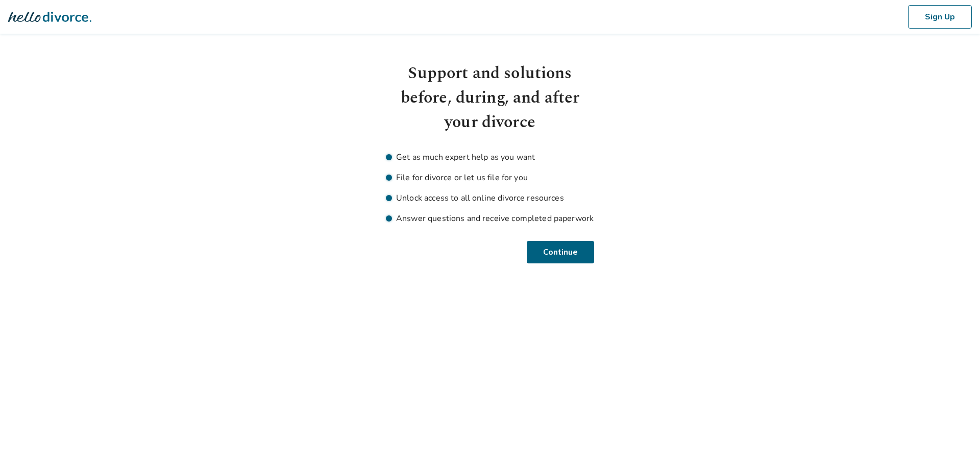 The height and width of the screenshot is (465, 980). Describe the element at coordinates (490, 157) in the screenshot. I see `li: Get as much expert help as you want` at that location.